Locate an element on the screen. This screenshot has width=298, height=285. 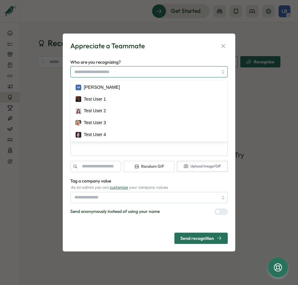
div: Test User 3 is located at coordinates (95, 123).